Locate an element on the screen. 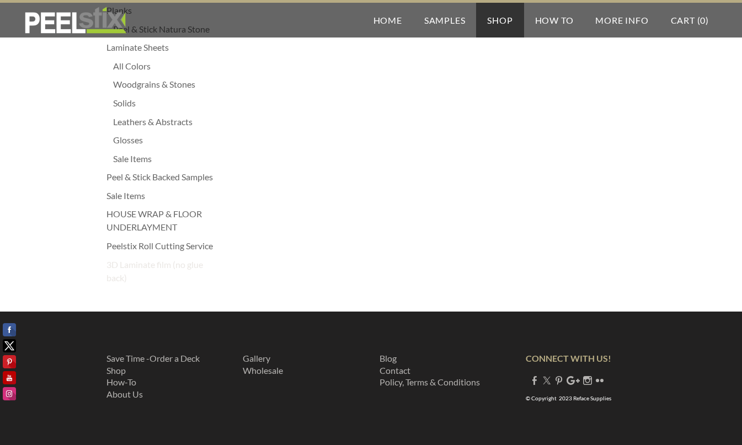  strong: CONNECT WITH US! is located at coordinates (568, 358).